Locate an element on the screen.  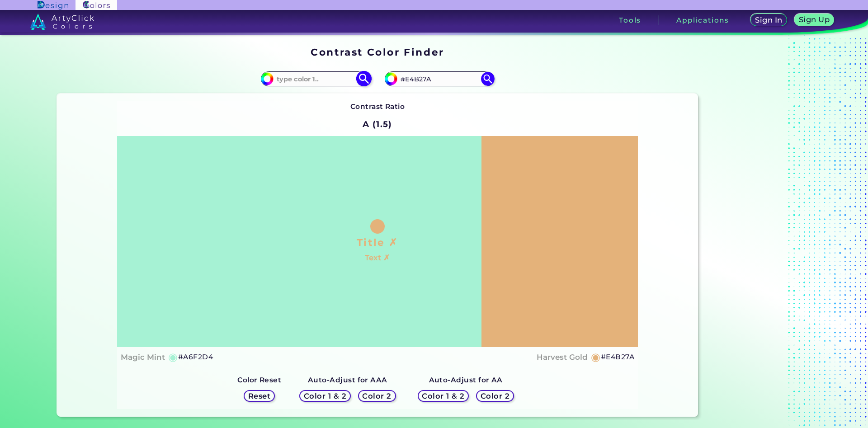
h5: #A6F2D4 is located at coordinates (195, 357).